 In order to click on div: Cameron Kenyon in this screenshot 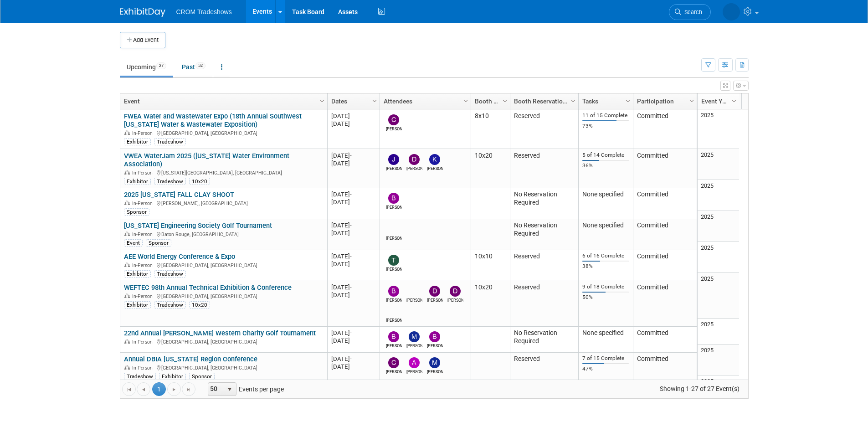, I will do `click(394, 129)`.